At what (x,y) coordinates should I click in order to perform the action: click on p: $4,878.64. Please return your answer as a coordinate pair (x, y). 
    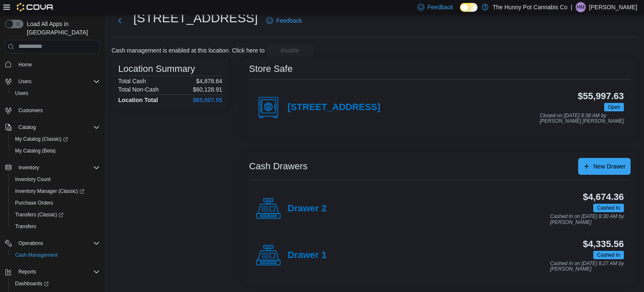
    Looking at the image, I should click on (209, 81).